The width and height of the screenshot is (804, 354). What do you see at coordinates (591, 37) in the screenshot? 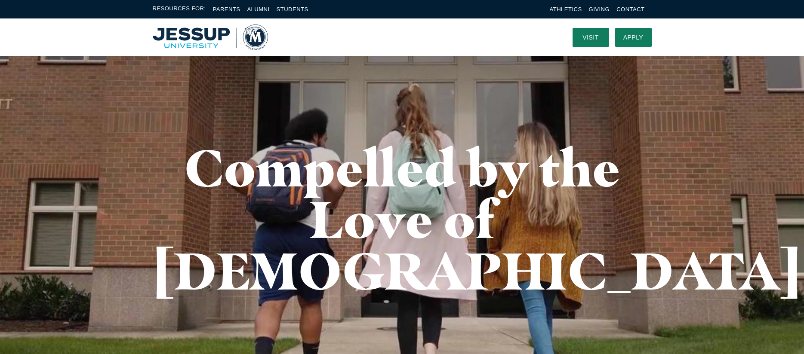
I see `a: Visit` at bounding box center [591, 37].